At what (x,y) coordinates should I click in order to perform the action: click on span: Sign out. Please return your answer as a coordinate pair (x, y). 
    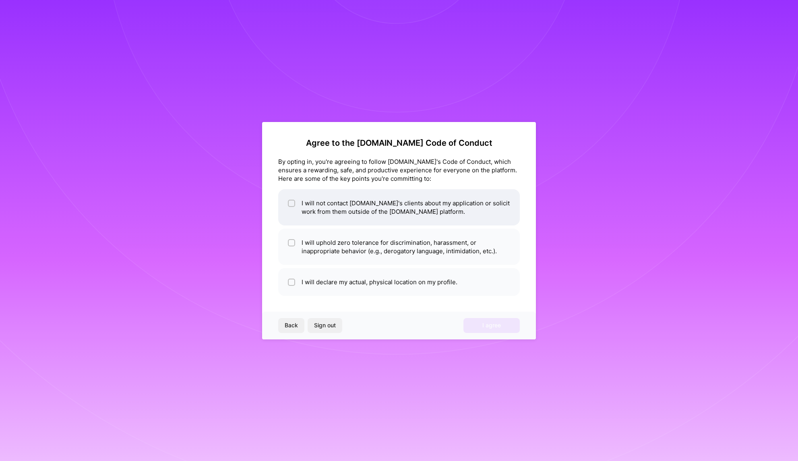
    Looking at the image, I should click on (325, 325).